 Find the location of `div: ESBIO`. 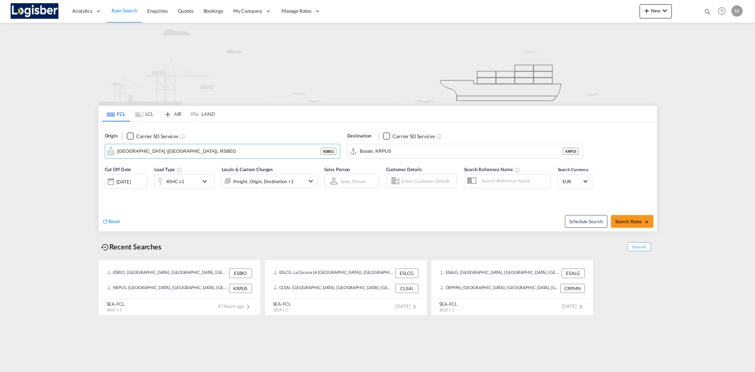

div: ESBIO is located at coordinates (240, 273).